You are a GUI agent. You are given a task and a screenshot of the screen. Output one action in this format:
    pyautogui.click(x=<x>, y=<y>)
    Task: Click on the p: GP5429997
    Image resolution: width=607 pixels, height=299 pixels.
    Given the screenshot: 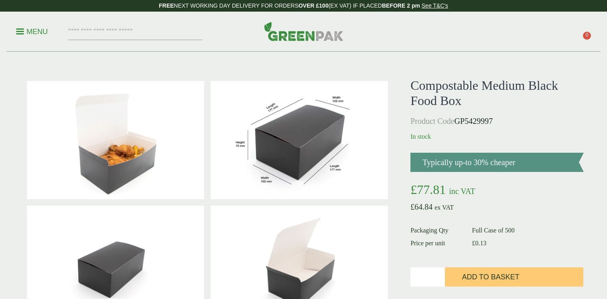 What is the action you would take?
    pyautogui.click(x=496, y=121)
    